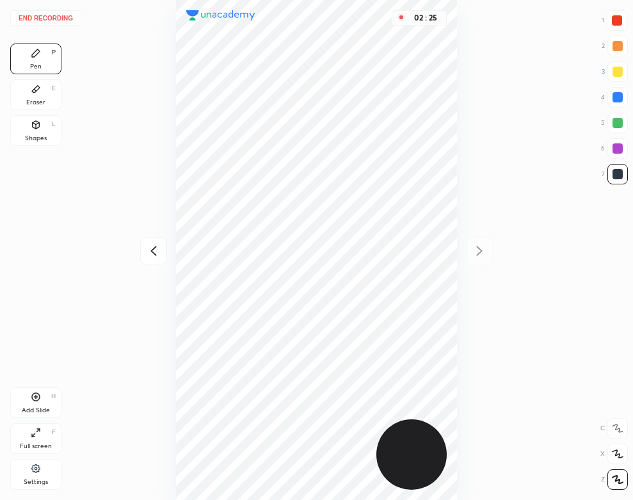  I want to click on div: 5, so click(614, 123).